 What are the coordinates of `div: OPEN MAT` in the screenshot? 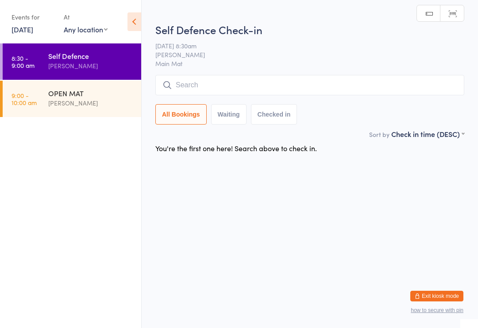 It's located at (91, 93).